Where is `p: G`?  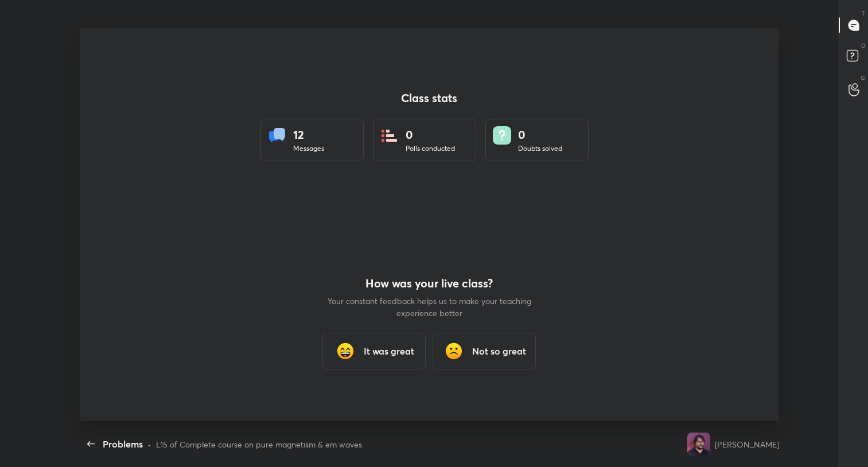 p: G is located at coordinates (863, 78).